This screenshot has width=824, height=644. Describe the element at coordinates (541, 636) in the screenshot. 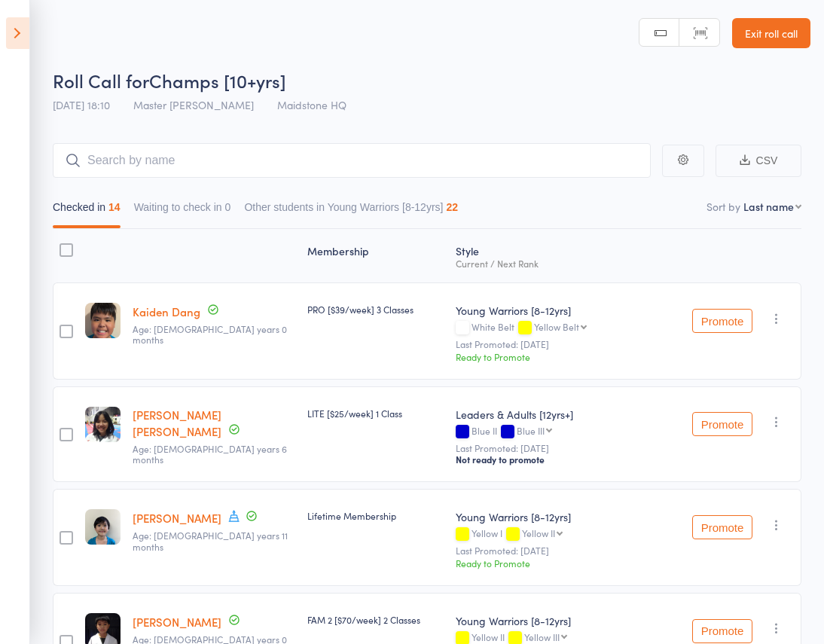

I see `div: Yellow III` at that location.